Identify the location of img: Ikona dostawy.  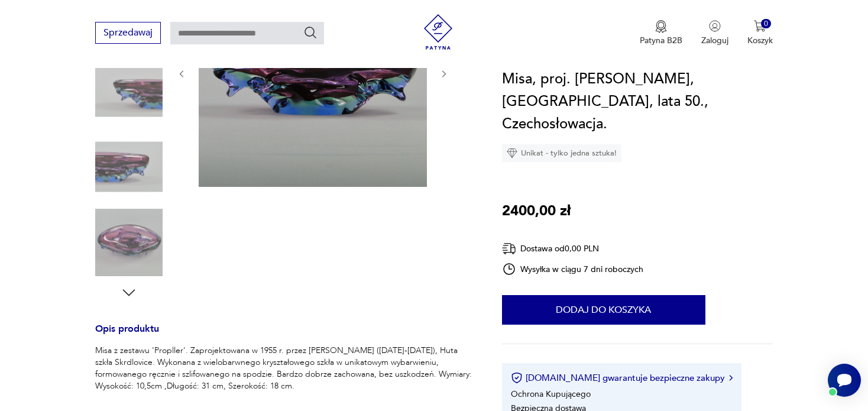
(509, 248).